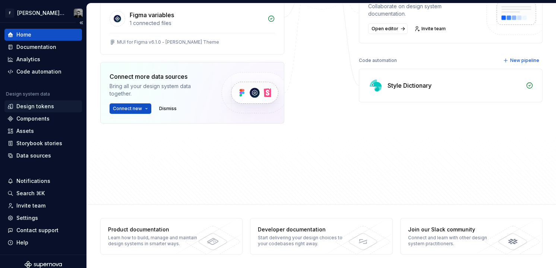 The image size is (556, 268). Describe the element at coordinates (154, 240) in the screenshot. I see `div: Learn how to build, manage and maintain design systems in smarter ways.` at that location.